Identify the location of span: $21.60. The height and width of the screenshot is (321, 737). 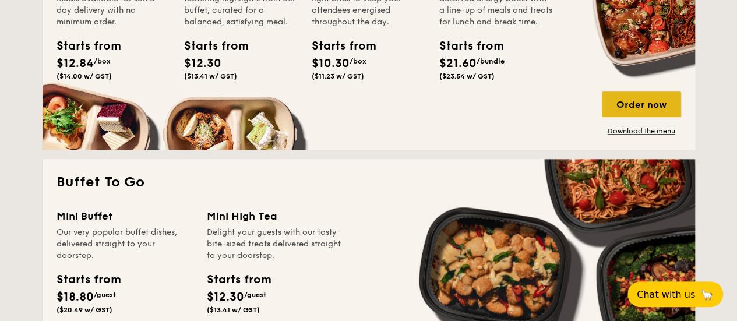
(458, 63).